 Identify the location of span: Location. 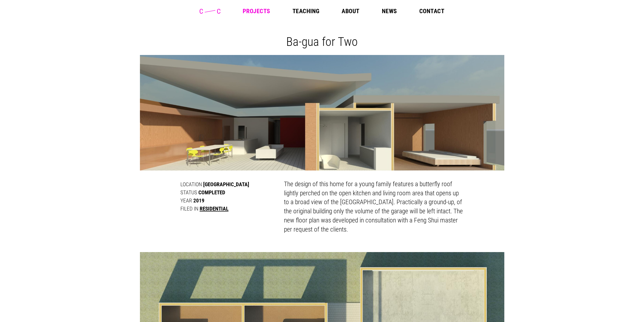
(191, 184).